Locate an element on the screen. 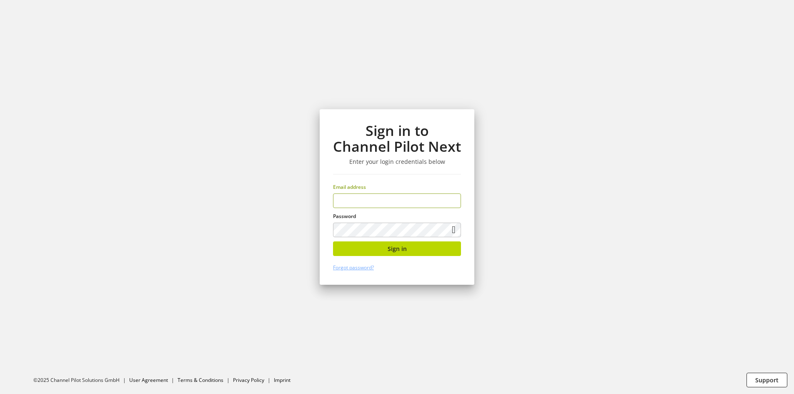 This screenshot has height=394, width=794. span: Password is located at coordinates (344, 216).